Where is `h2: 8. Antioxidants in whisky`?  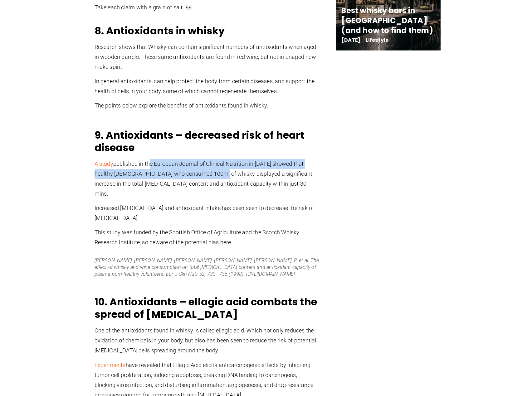 h2: 8. Antioxidants in whisky is located at coordinates (207, 31).